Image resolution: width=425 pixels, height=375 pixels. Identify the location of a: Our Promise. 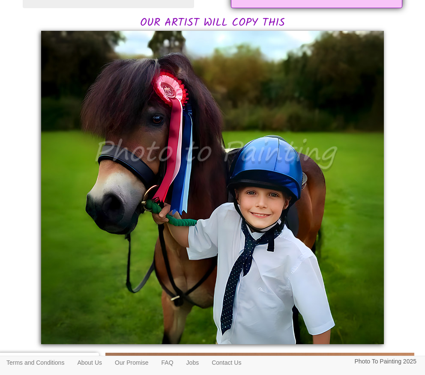
(131, 362).